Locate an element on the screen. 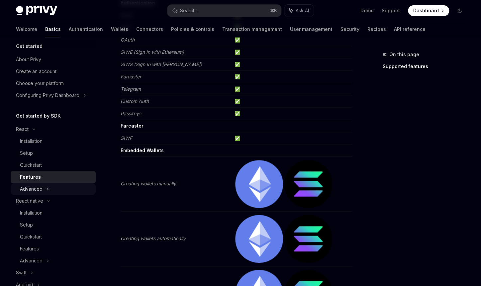 This screenshot has width=481, height=286. button: Toggle dark mode is located at coordinates (460, 11).